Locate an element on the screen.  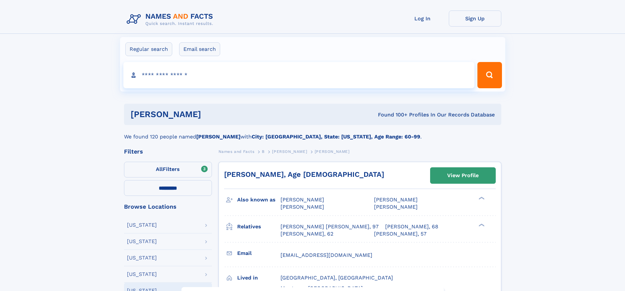
button: Search Button is located at coordinates (489, 75).